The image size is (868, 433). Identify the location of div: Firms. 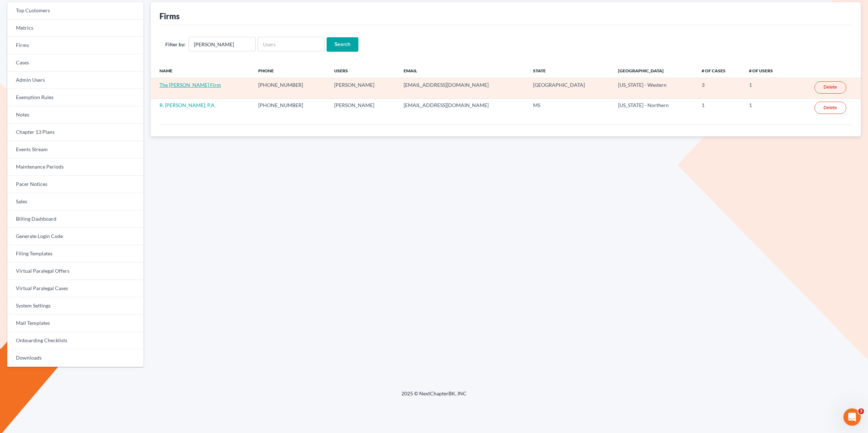
(170, 16).